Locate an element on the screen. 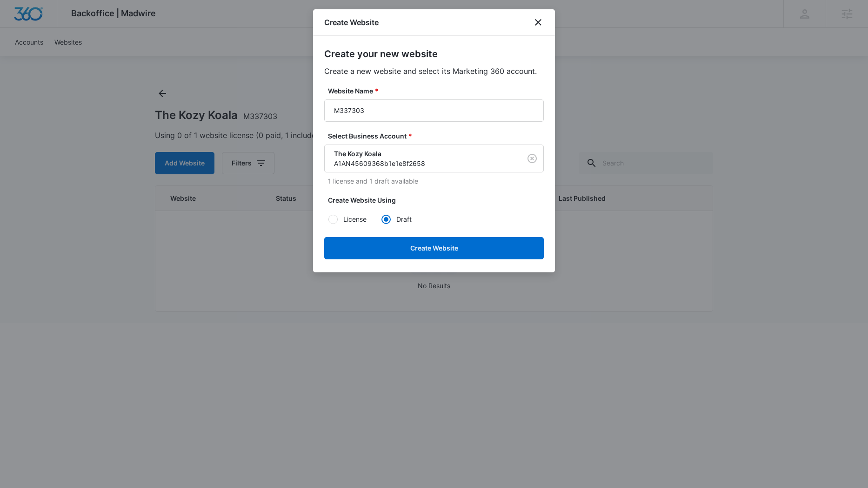 The height and width of the screenshot is (488, 868). label: Website Name is located at coordinates (438, 91).